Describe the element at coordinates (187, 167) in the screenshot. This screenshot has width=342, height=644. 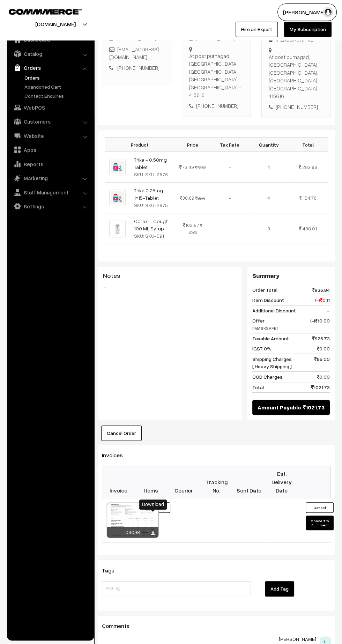
I see `span: 73.49` at that location.